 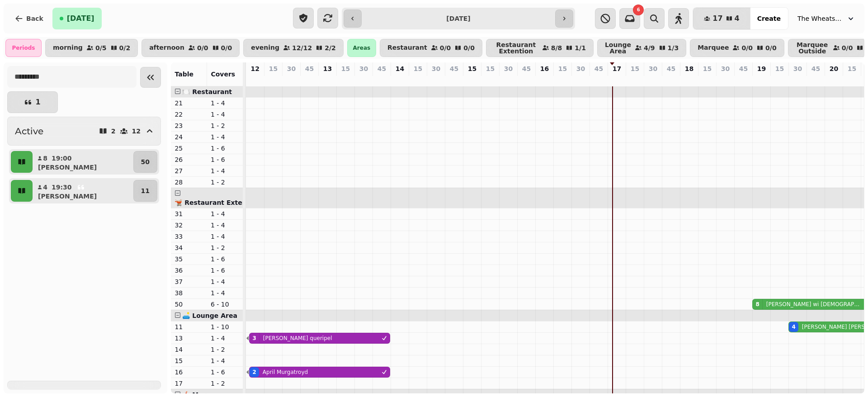 I want to click on p: 0 / 5, so click(x=101, y=48).